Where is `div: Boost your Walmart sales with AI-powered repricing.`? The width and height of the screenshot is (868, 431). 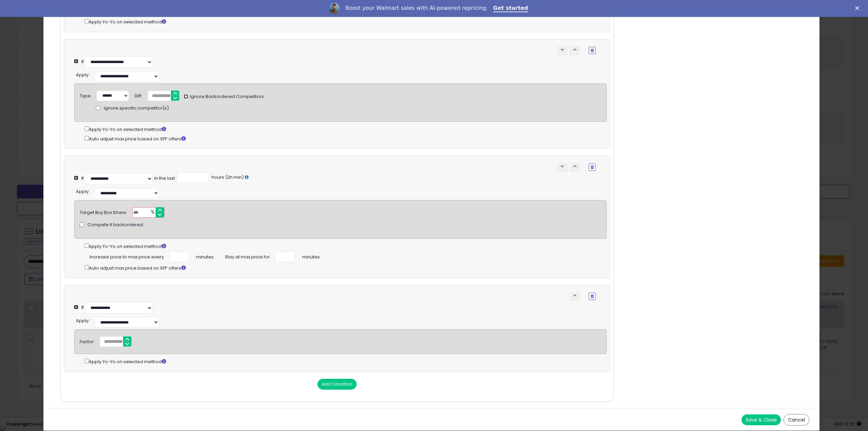 div: Boost your Walmart sales with AI-powered repricing. is located at coordinates (417, 8).